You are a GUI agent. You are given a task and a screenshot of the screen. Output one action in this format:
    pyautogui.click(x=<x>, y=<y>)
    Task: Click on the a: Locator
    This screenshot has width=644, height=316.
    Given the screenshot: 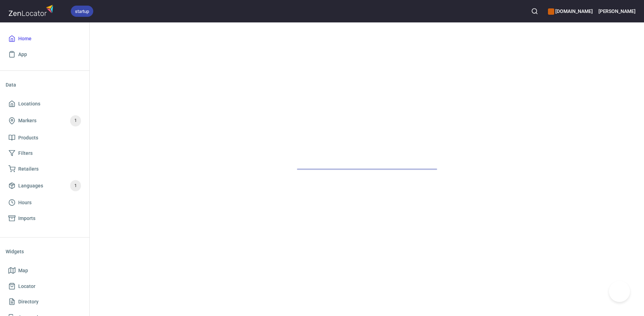 What is the action you would take?
    pyautogui.click(x=45, y=286)
    